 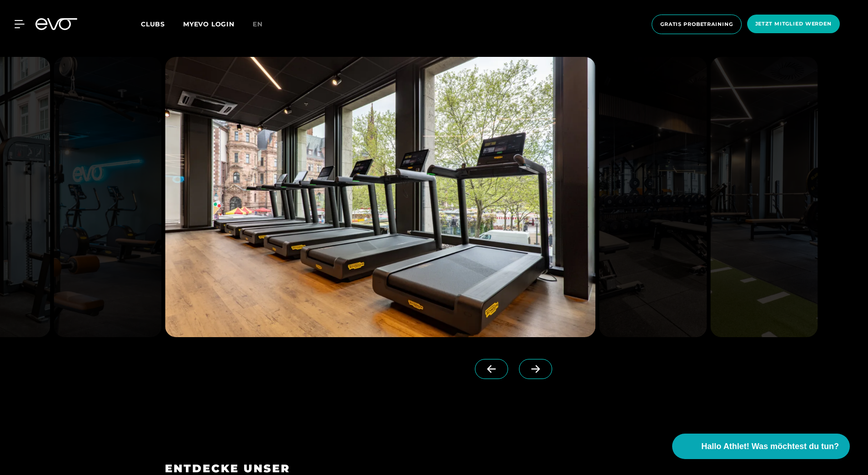 I want to click on span: Gratis Probetraining, so click(x=696, y=24).